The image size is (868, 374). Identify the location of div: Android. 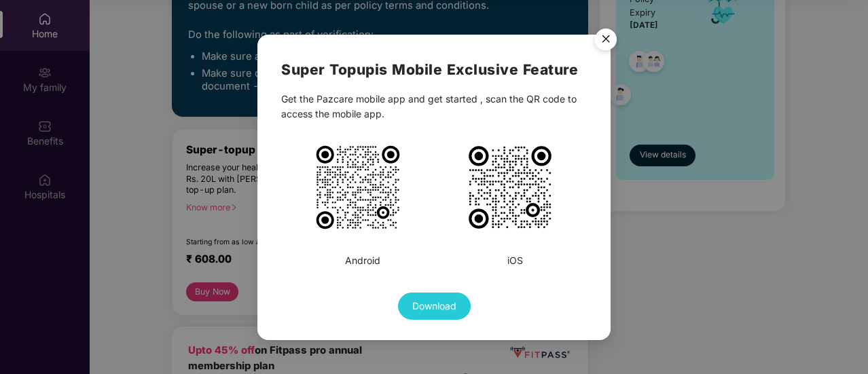
(363, 261).